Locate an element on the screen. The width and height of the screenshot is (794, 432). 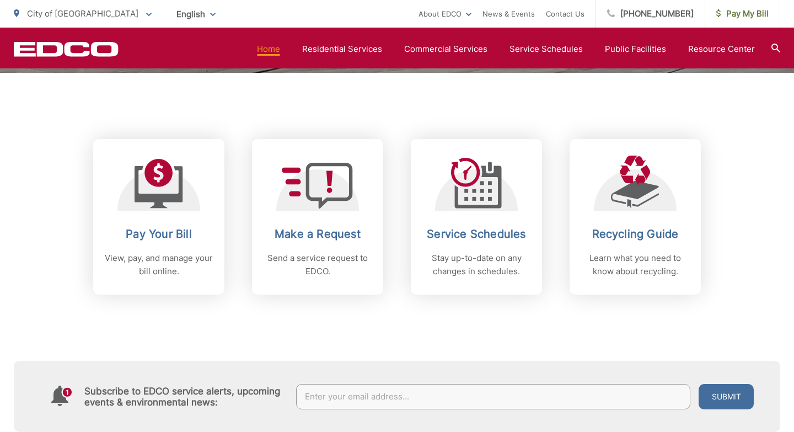
h2: Make a Request is located at coordinates (318, 234).